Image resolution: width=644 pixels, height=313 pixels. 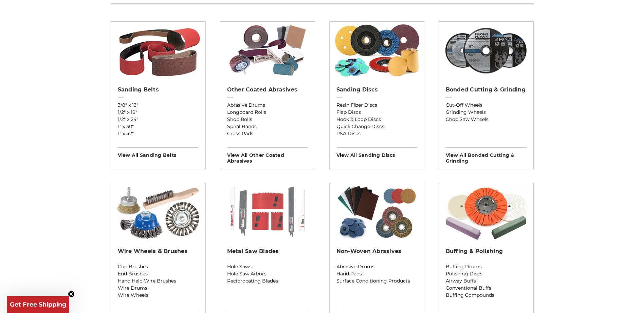 What do you see at coordinates (158, 134) in the screenshot?
I see `a: 1" x 42"` at bounding box center [158, 134].